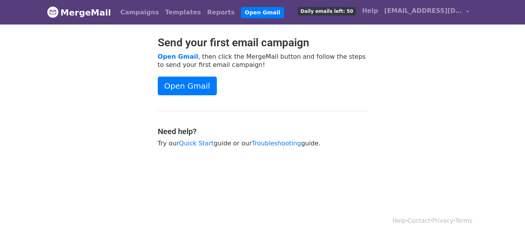 This screenshot has height=236, width=525. What do you see at coordinates (263, 131) in the screenshot?
I see `h4: Need help?` at bounding box center [263, 131].